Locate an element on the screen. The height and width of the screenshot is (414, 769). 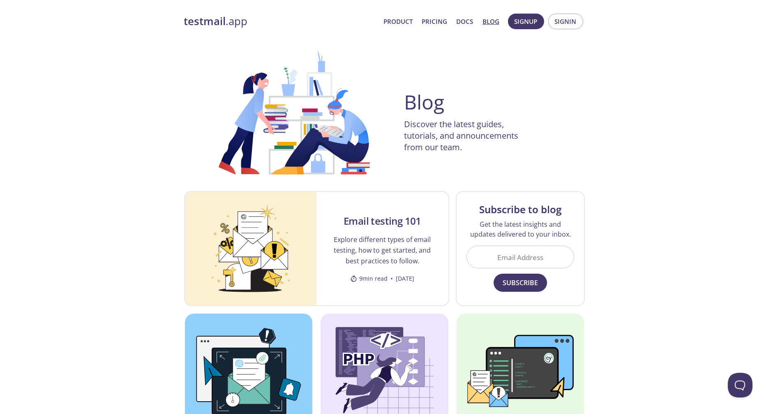
button: Signin is located at coordinates (566, 21).